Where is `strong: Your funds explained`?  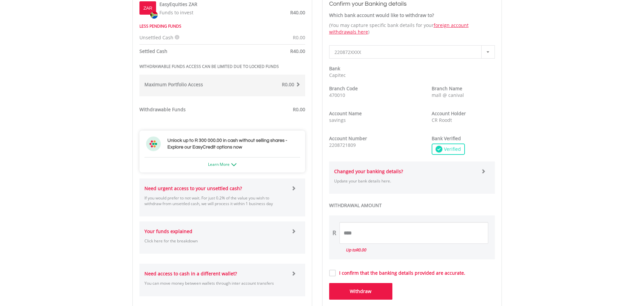 strong: Your funds explained is located at coordinates (168, 231).